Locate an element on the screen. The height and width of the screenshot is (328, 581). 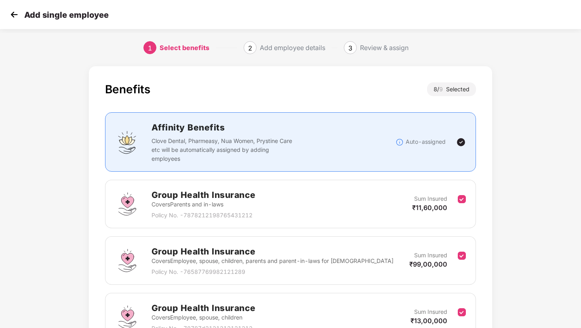
span: ₹99,00,000 is located at coordinates (429, 264).